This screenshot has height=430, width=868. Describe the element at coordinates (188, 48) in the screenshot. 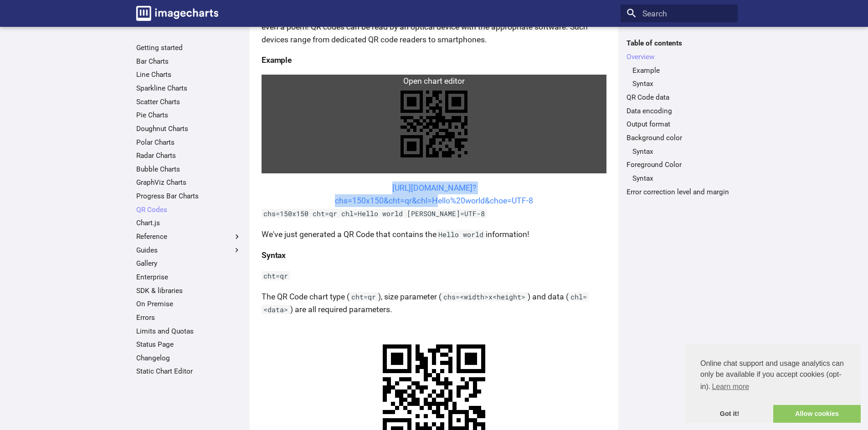

I see `a: Getting started` at that location.